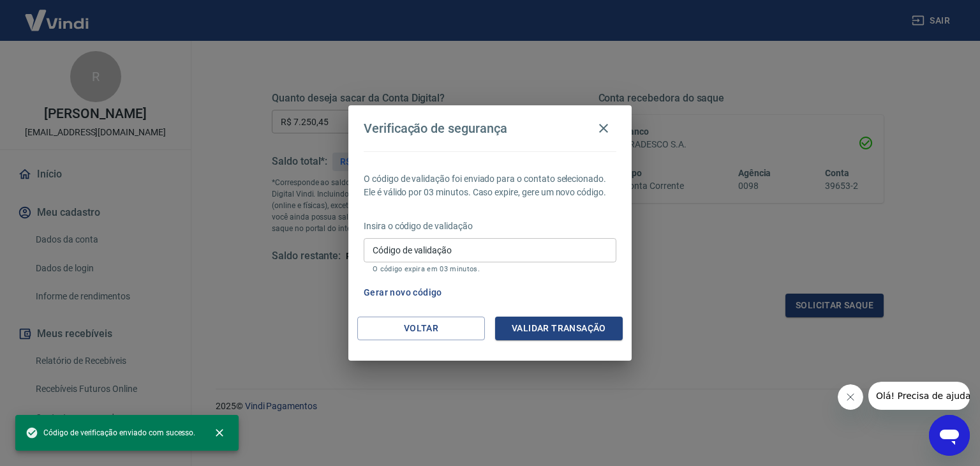  Describe the element at coordinates (435, 128) in the screenshot. I see `h4: Verificação de segurança` at that location.